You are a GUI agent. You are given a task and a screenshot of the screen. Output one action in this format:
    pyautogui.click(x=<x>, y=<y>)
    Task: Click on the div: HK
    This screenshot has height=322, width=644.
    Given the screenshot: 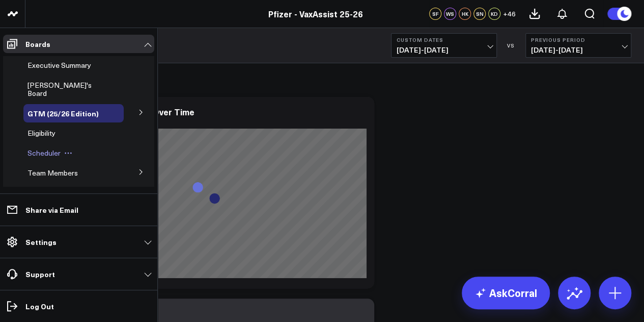 What is the action you would take?
    pyautogui.click(x=465, y=14)
    